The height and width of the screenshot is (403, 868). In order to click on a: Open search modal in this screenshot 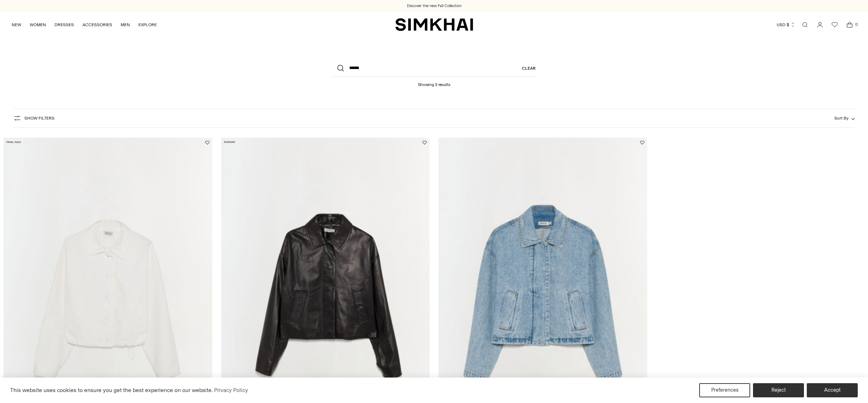, I will do `click(804, 25)`.